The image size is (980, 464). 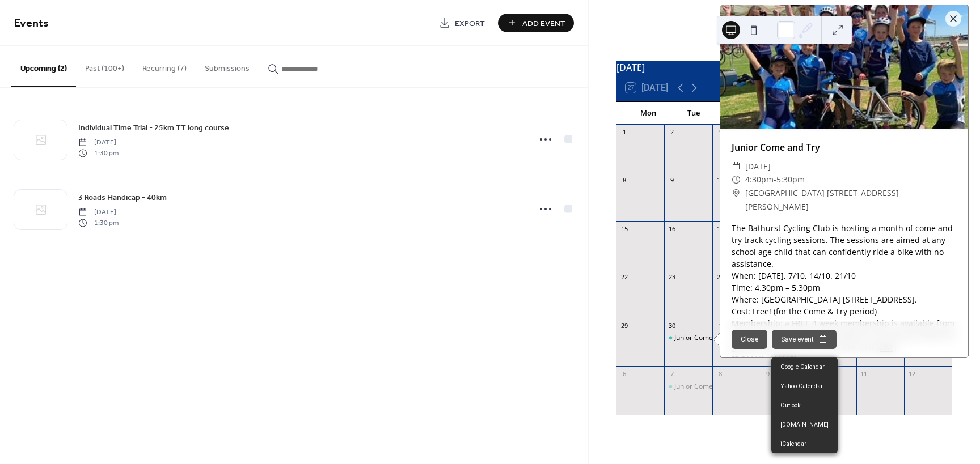 I want to click on span: 5:30pm, so click(x=790, y=180).